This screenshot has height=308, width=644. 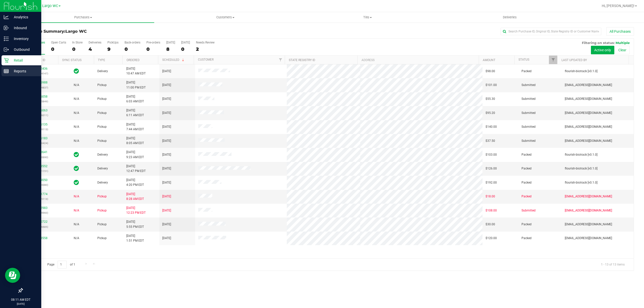 I want to click on a: Customer, so click(x=206, y=59).